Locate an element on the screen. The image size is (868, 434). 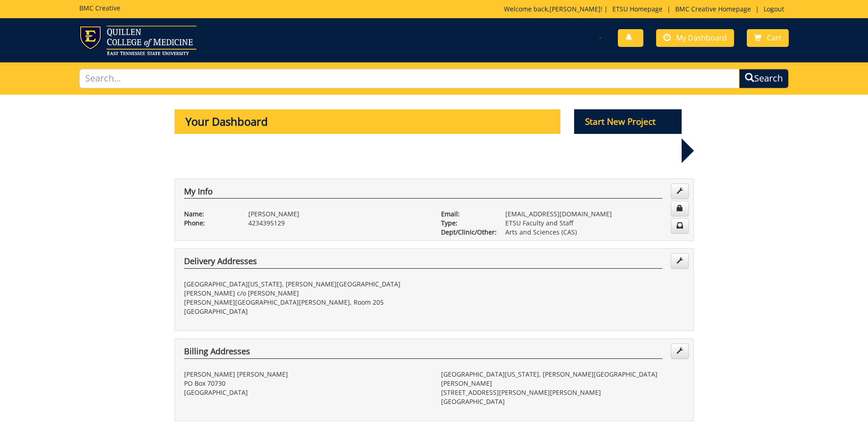
p: Email: is located at coordinates (466, 214).